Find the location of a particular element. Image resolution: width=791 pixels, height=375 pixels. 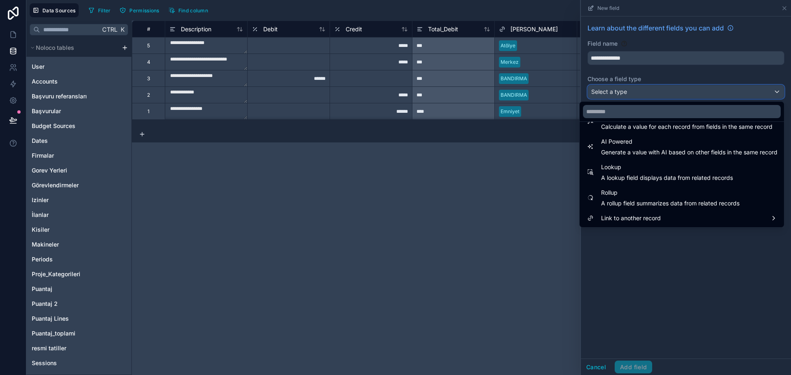

button: Permissions is located at coordinates (139, 10).